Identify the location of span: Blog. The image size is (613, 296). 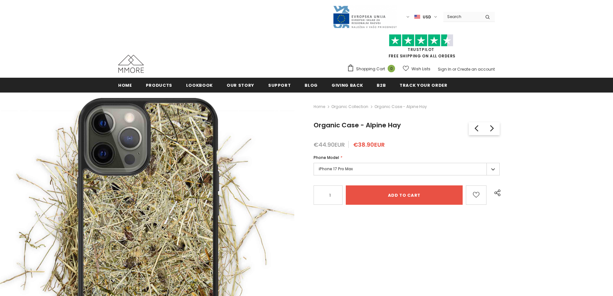
(311, 85).